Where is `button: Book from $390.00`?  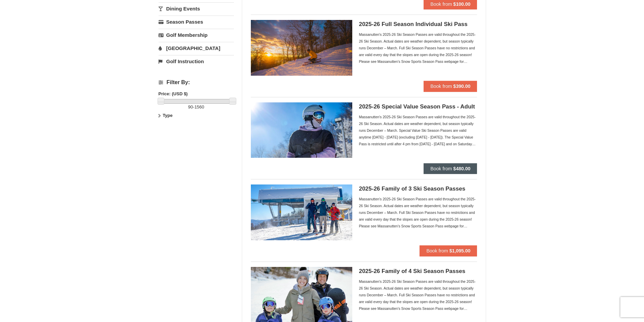
button: Book from $390.00 is located at coordinates (451, 87).